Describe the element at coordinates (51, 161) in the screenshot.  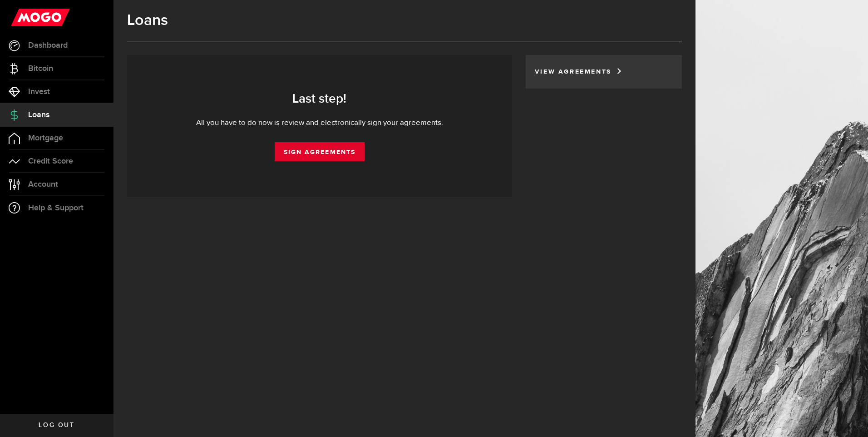
I see `span: Credit Score` at that location.